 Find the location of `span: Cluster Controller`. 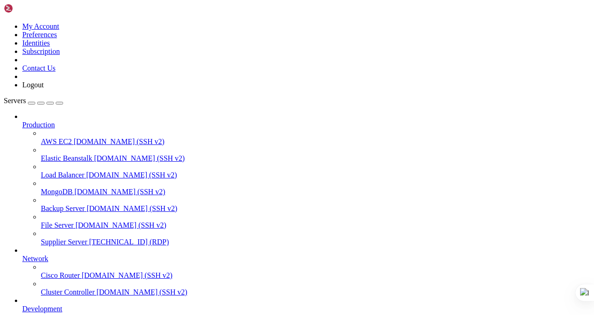

span: Cluster Controller is located at coordinates (68, 292).